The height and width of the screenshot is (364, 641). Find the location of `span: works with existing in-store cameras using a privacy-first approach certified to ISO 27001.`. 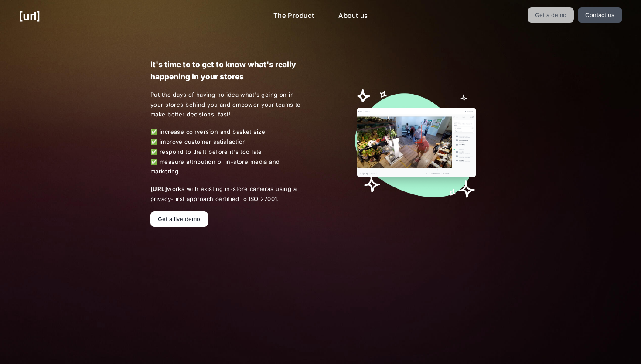

span: works with existing in-store cameras using a privacy-first approach certified to ISO 27001. is located at coordinates (228, 194).